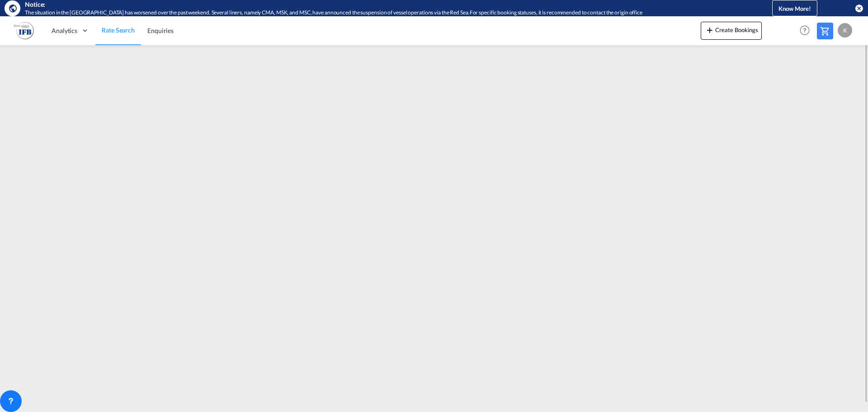  What do you see at coordinates (64, 31) in the screenshot?
I see `span: Analytics` at bounding box center [64, 31].